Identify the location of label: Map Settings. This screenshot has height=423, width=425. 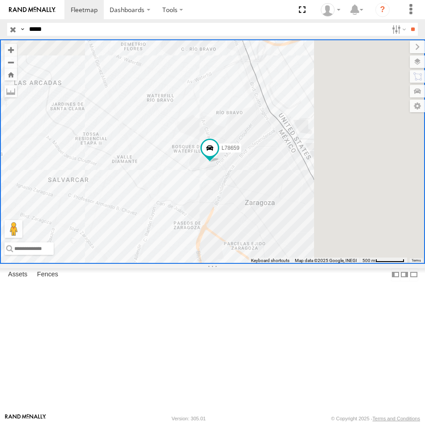
(417, 106).